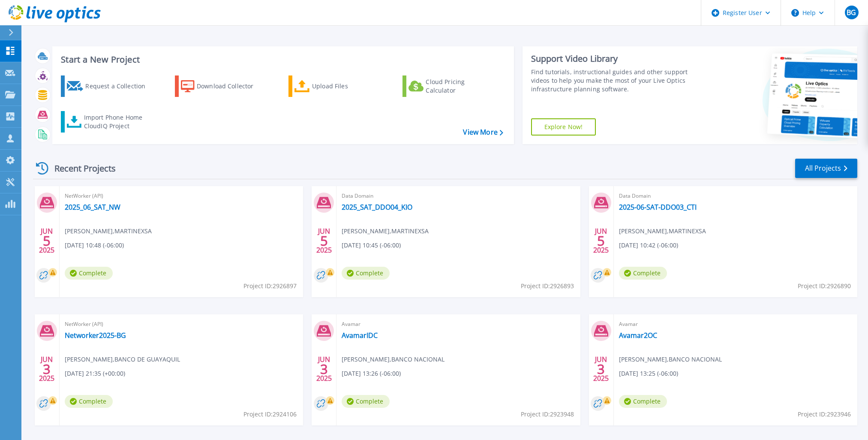 The height and width of the screenshot is (440, 868). I want to click on a: Upload Files, so click(336, 86).